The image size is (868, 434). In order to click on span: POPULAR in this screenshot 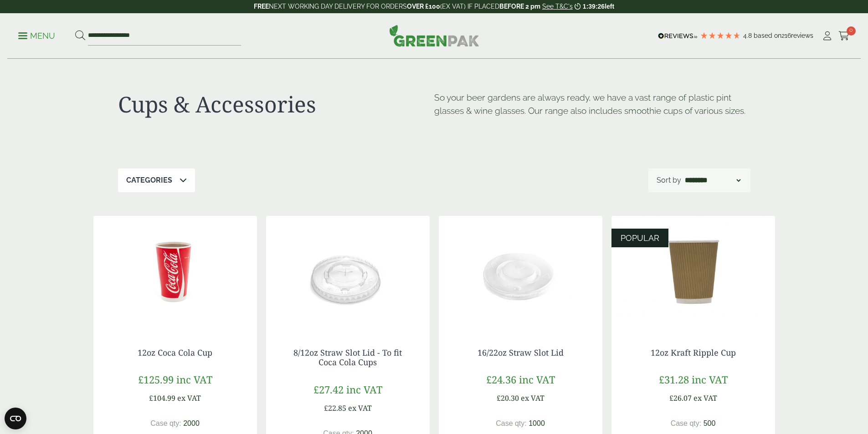, I will do `click(640, 238)`.